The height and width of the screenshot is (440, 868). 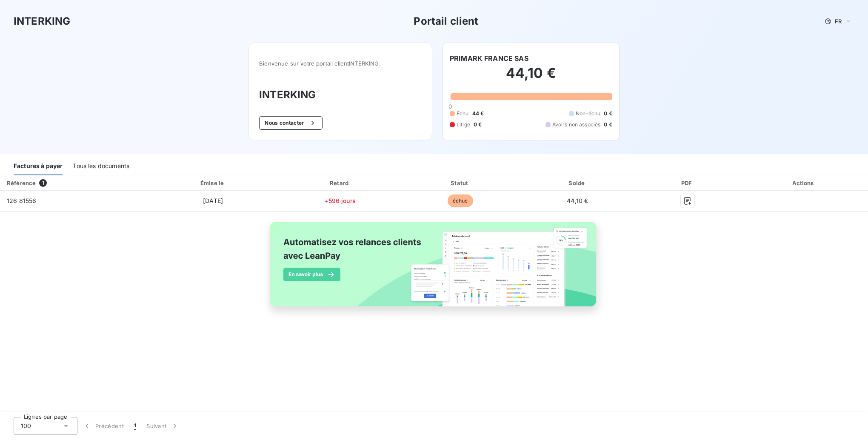 I want to click on h2: 44,10 €, so click(x=531, y=78).